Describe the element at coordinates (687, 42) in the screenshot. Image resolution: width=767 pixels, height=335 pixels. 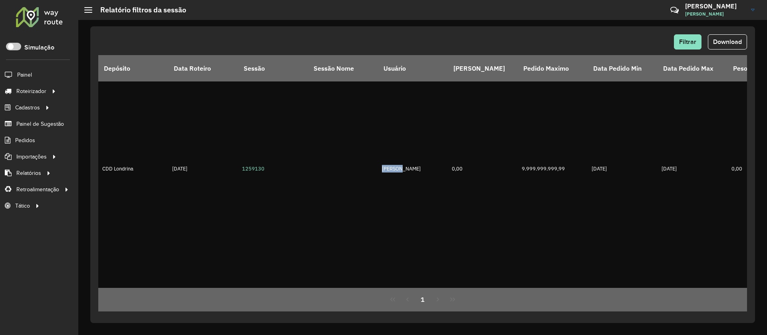
I see `button: Filtrar` at that location.